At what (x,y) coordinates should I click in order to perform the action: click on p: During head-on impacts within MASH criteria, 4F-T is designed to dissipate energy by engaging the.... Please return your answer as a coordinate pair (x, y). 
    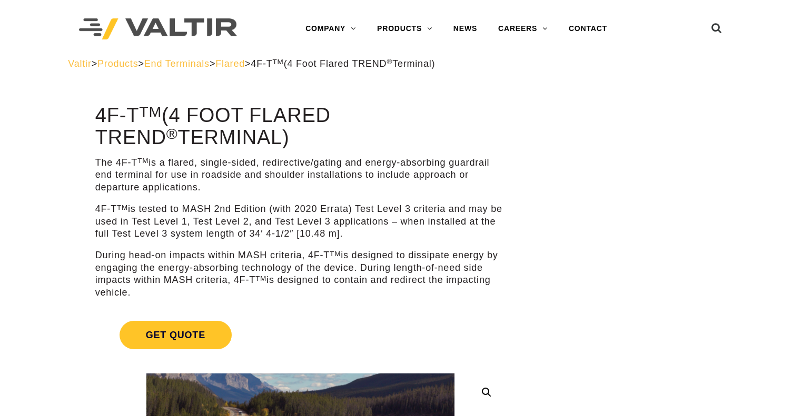
    Looking at the image, I should click on (300, 274).